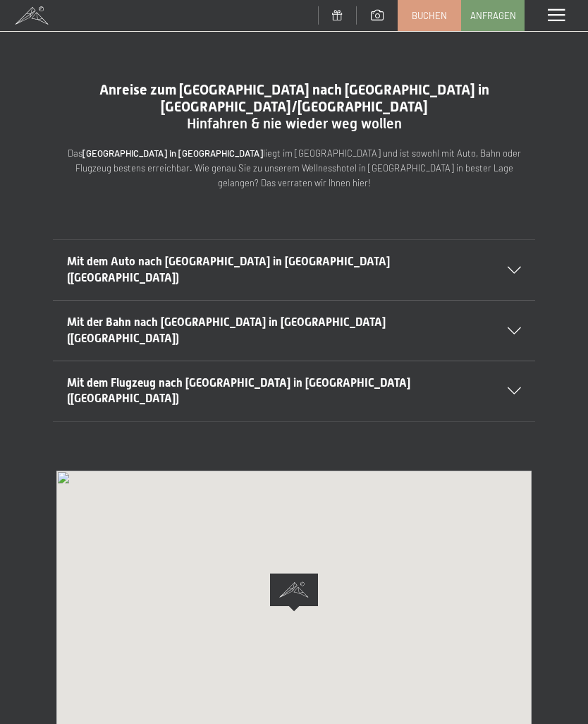 Image resolution: width=588 pixels, height=724 pixels. What do you see at coordinates (429, 16) in the screenshot?
I see `span: Buchen` at bounding box center [429, 16].